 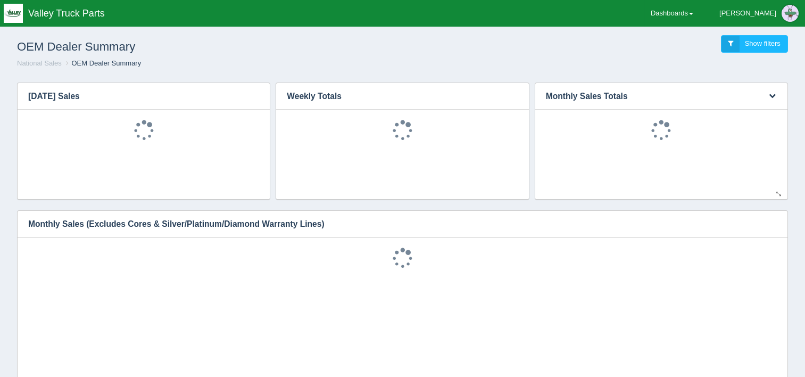 I want to click on h1: OEM Dealer Summary, so click(x=210, y=47).